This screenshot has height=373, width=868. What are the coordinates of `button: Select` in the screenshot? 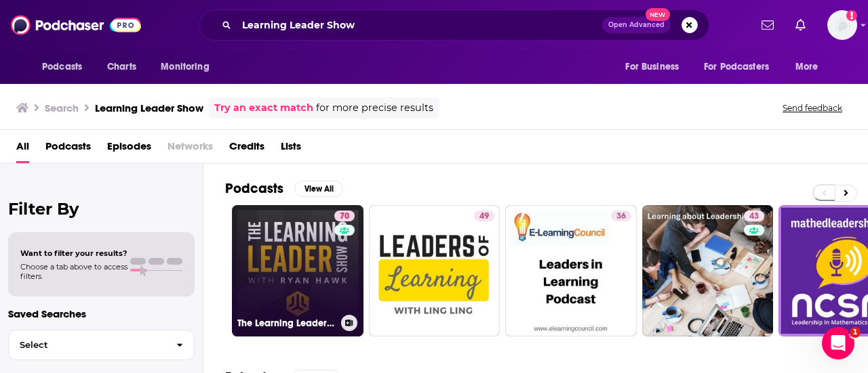 It's located at (101, 345).